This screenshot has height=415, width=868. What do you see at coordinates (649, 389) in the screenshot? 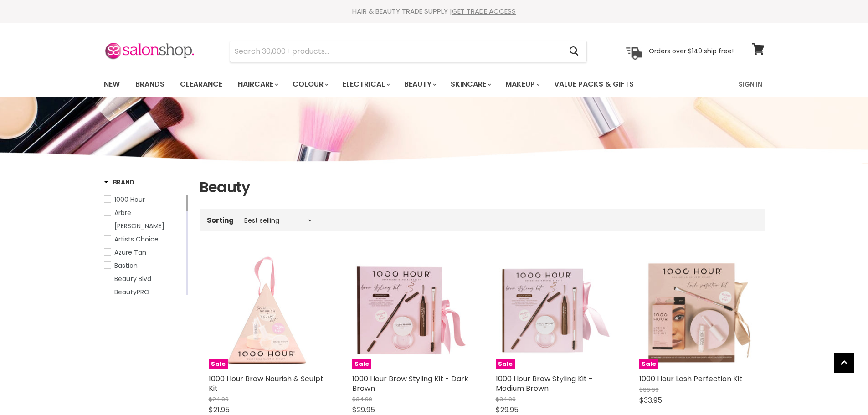
I see `span: $39.99` at bounding box center [649, 389].